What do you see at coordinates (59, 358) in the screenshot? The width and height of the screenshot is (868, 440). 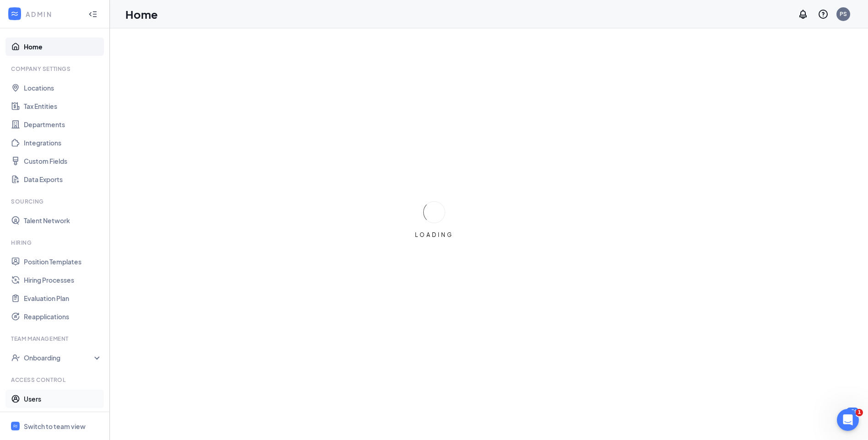 I see `div: Onboarding` at bounding box center [59, 358].